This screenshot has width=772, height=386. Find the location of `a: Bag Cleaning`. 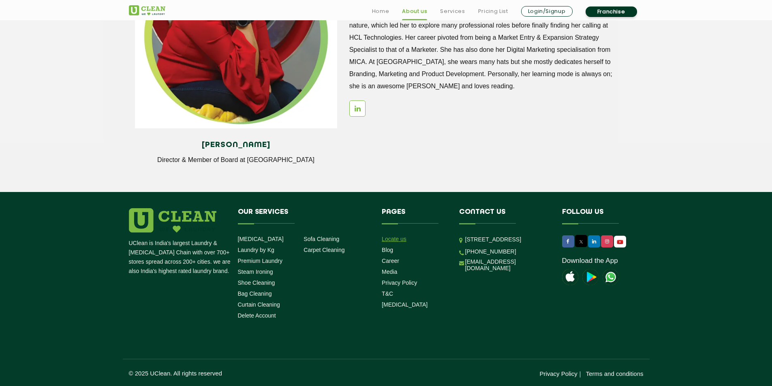

a: Bag Cleaning is located at coordinates (255, 294).